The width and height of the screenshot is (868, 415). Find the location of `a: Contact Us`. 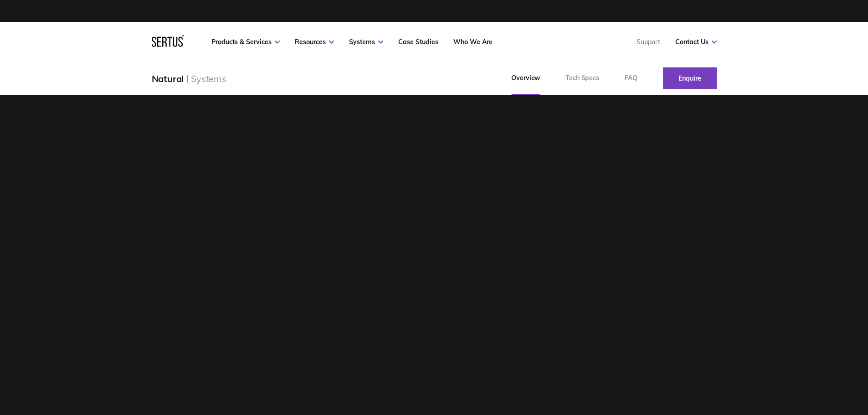

a: Contact Us is located at coordinates (696, 42).